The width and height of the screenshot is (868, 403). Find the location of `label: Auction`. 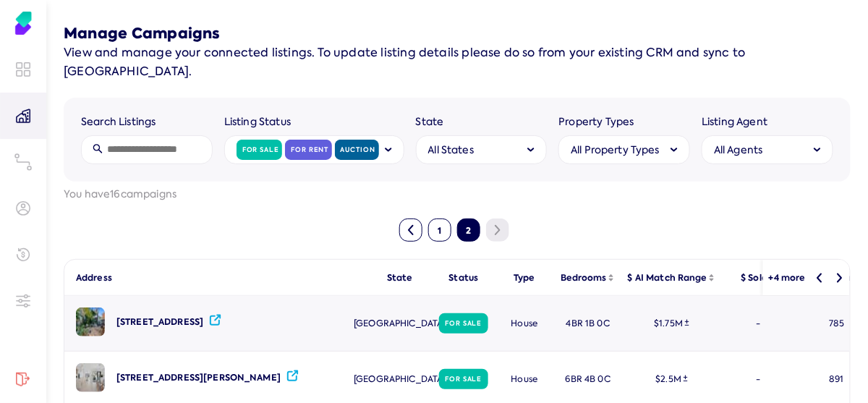

label: Auction is located at coordinates (358, 149).